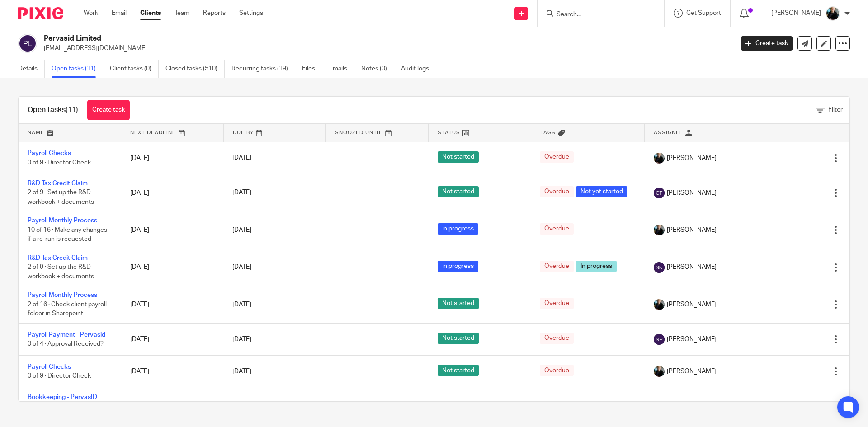  I want to click on a: Bookkeeping - PervasID Limited, so click(63, 401).